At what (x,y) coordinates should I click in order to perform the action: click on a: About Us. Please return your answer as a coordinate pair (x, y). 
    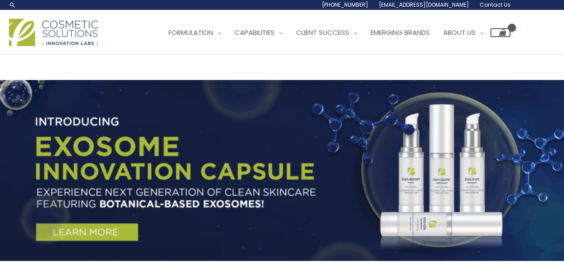
    Looking at the image, I should click on (464, 33).